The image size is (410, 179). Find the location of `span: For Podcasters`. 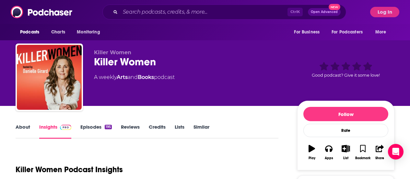

span: For Podcasters is located at coordinates (347, 32).